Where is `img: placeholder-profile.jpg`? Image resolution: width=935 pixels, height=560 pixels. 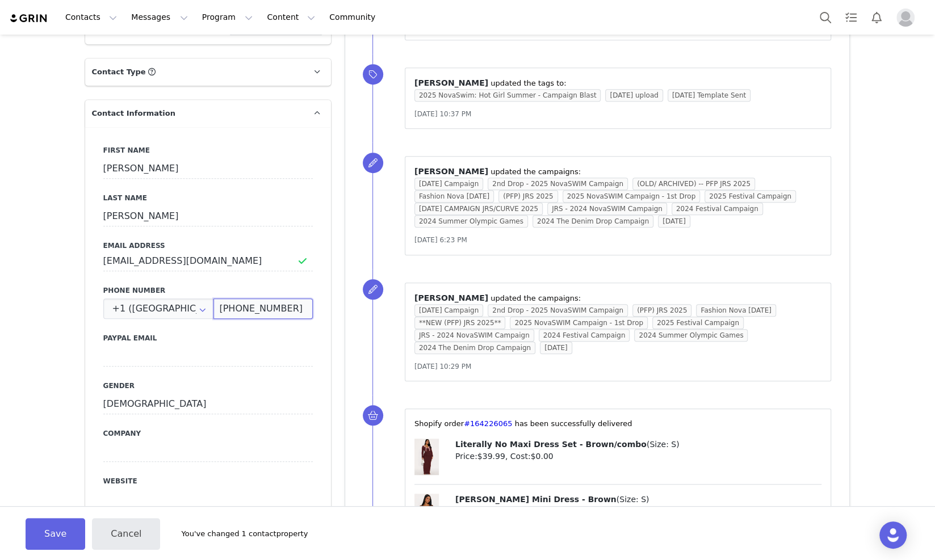
img: placeholder-profile.jpg is located at coordinates (906, 17).